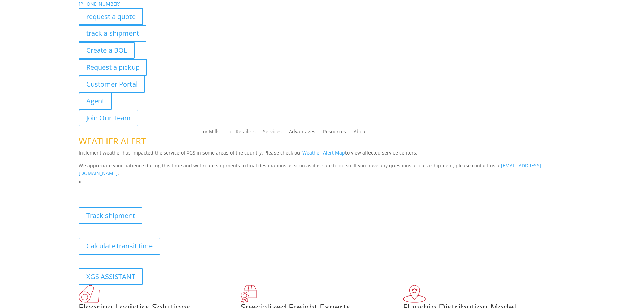 Image resolution: width=644 pixels, height=308 pixels. What do you see at coordinates (111, 16) in the screenshot?
I see `a: request a quote` at bounding box center [111, 16].